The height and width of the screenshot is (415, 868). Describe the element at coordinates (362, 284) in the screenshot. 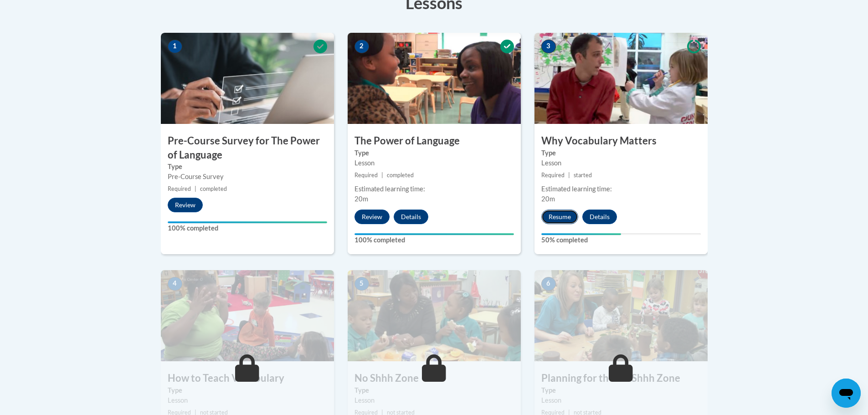

I see `span: 5` at that location.